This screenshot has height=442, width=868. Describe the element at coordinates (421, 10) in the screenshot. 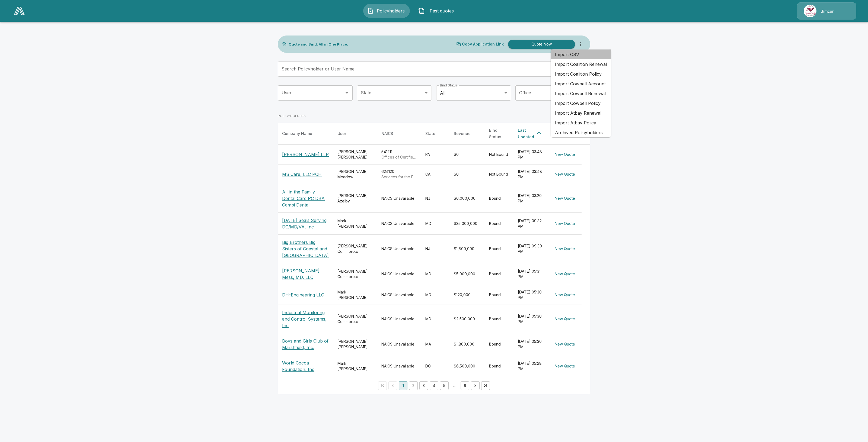

I see `img: Past quotes Icon` at that location.